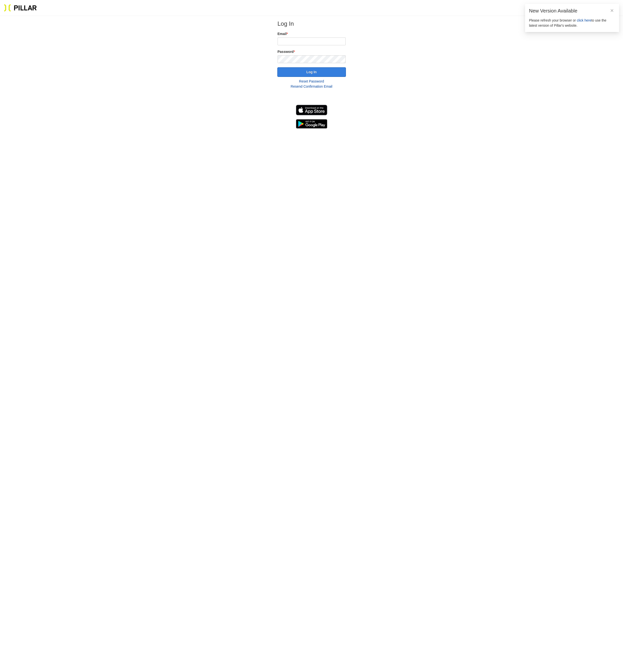  What do you see at coordinates (312, 52) in the screenshot?
I see `label: Password` at bounding box center [312, 52].